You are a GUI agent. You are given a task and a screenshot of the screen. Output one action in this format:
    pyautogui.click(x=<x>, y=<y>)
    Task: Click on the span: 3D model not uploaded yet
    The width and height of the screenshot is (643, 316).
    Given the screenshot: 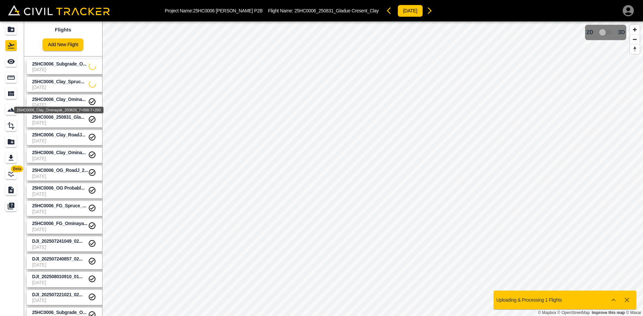 What is the action you would take?
    pyautogui.click(x=606, y=32)
    